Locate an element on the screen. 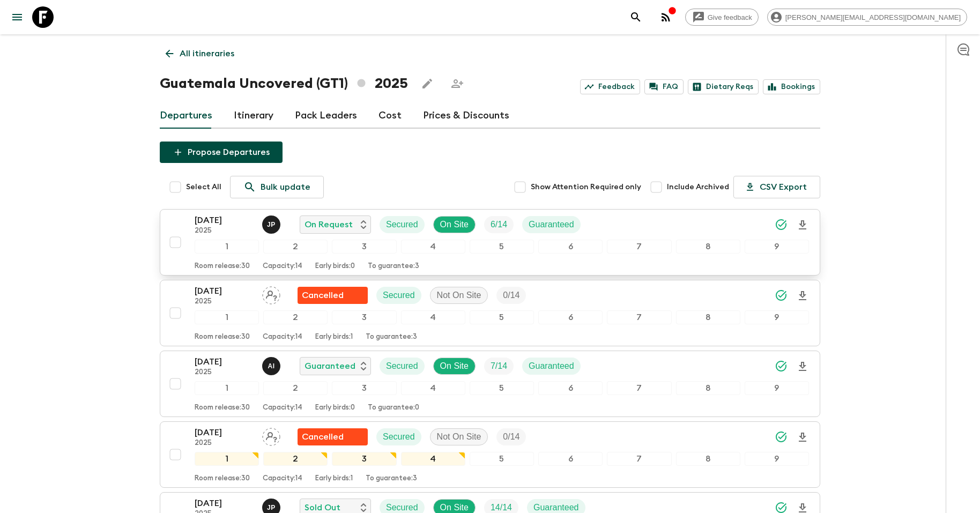 The height and width of the screenshot is (513, 980). a: FAQ is located at coordinates (664, 87).